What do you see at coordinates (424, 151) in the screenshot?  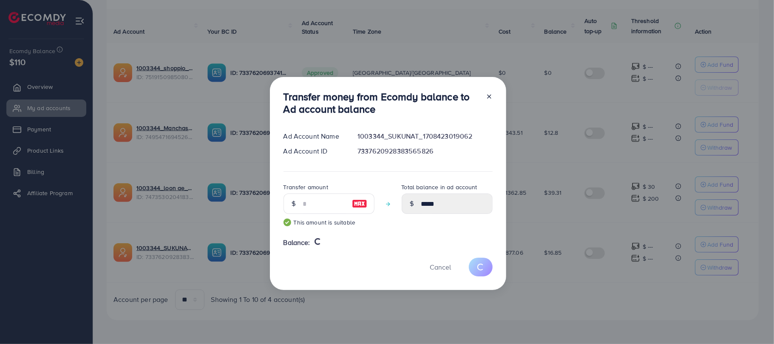 I see `div: 7337620928383565826` at bounding box center [424, 151].